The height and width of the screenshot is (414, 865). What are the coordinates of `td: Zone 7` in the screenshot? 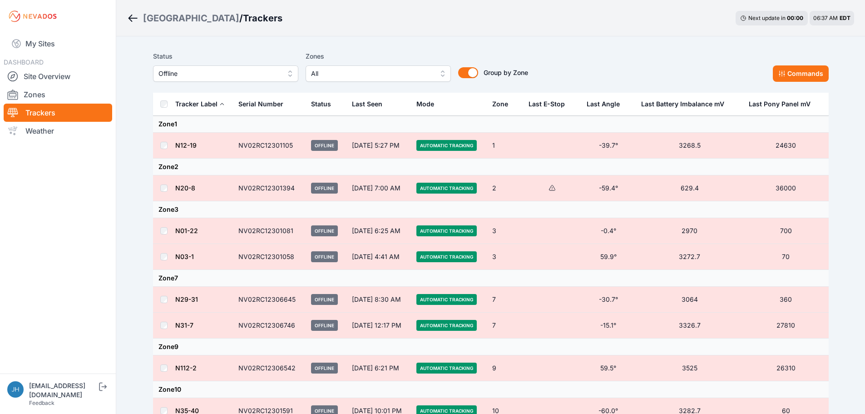 It's located at (491, 278).